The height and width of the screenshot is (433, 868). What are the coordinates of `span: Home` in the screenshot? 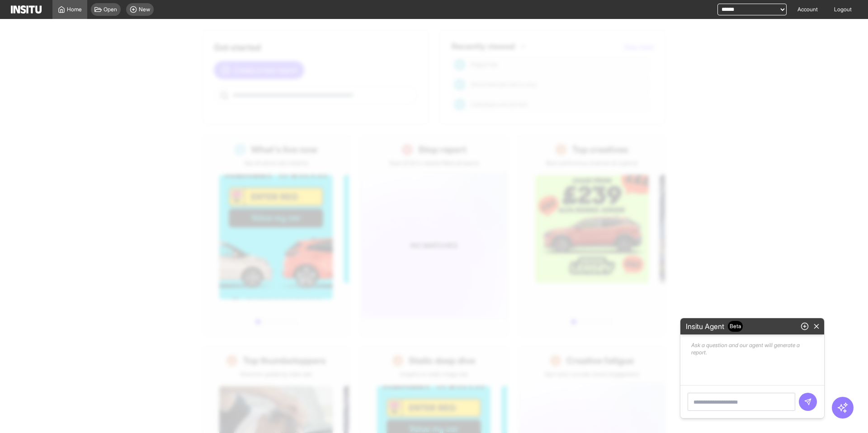 It's located at (74, 9).